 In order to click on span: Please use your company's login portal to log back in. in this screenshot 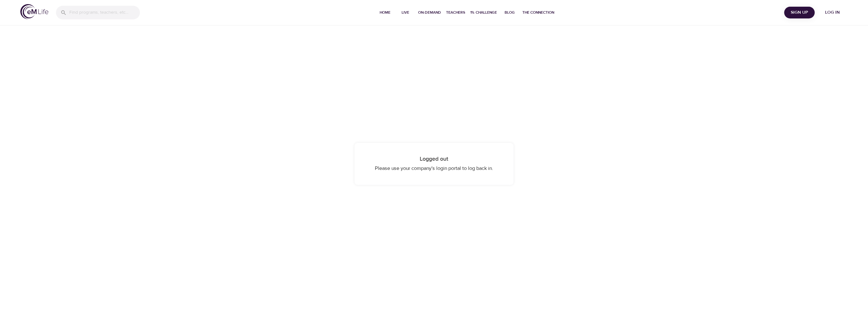, I will do `click(434, 169)`.